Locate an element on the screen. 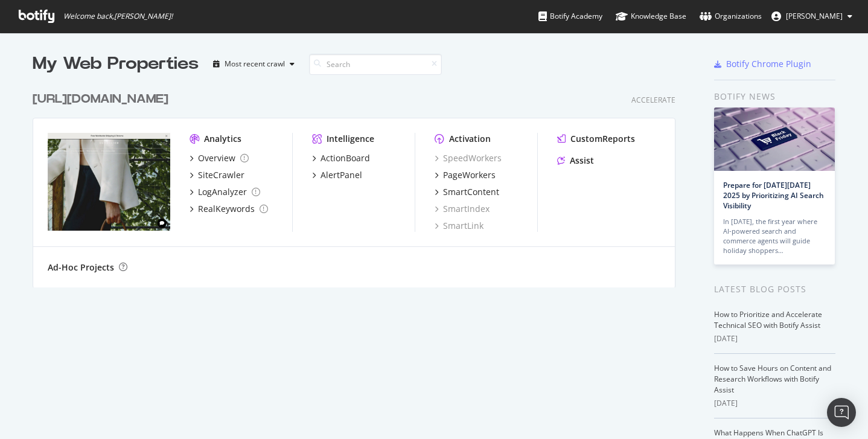 The width and height of the screenshot is (868, 439). a: How to Save Hours on Content and Research Workflows with Botify Assist is located at coordinates (773, 379).